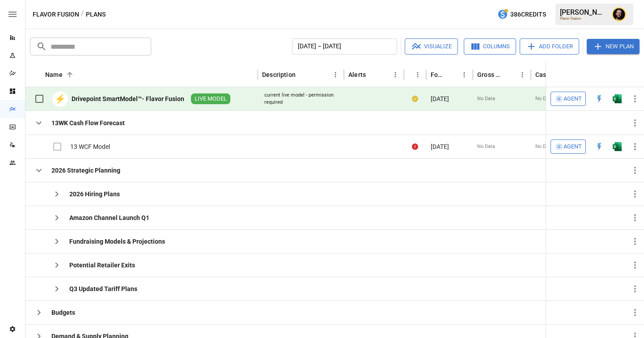 This screenshot has height=338, width=644. What do you see at coordinates (619, 15) in the screenshot?
I see `img: Ciaran Nugent` at bounding box center [619, 15].